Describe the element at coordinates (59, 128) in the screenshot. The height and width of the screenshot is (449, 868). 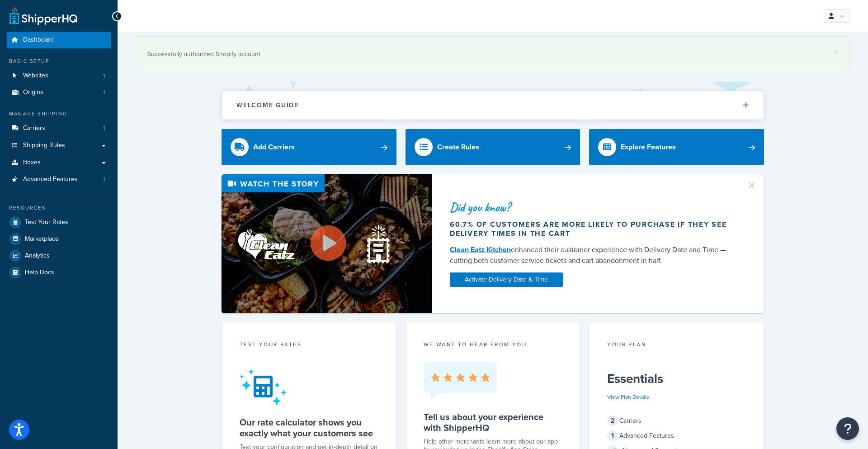
I see `li: Carriers` at that location.